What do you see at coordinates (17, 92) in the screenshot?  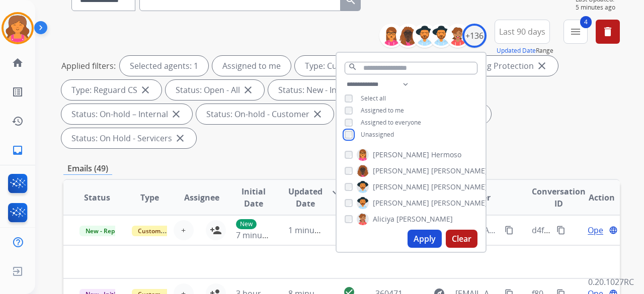 I see `mat-icon: list_alt` at bounding box center [17, 92].